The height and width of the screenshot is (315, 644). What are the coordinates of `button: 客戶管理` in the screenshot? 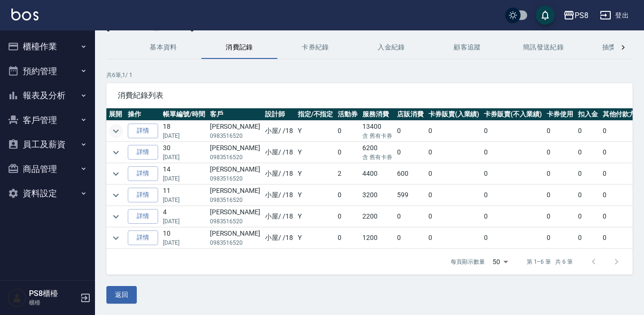 It's located at (47, 120).